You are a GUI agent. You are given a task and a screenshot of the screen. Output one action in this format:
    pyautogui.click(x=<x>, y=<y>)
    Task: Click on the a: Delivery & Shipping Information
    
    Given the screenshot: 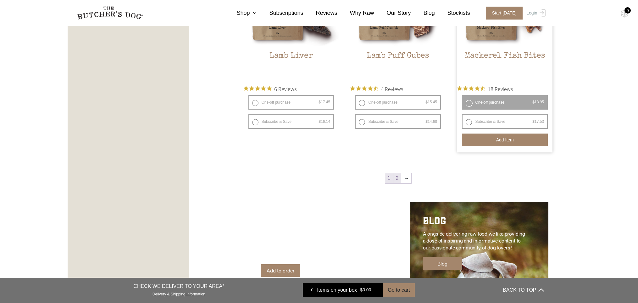 What is the action you would take?
    pyautogui.click(x=179, y=293)
    